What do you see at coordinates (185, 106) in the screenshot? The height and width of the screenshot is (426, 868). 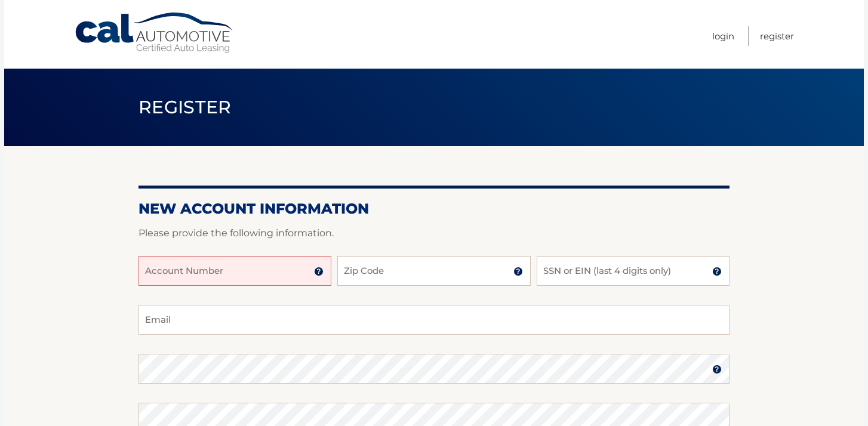 I see `span: Register` at bounding box center [185, 106].